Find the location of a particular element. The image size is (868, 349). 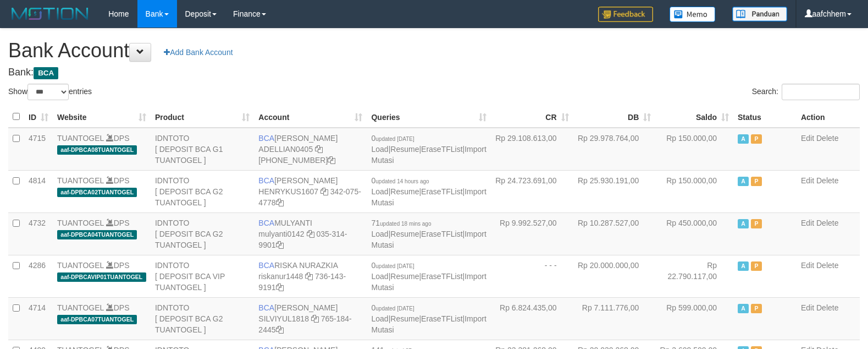

td: Rp 7.111.776,00 is located at coordinates (615, 318).